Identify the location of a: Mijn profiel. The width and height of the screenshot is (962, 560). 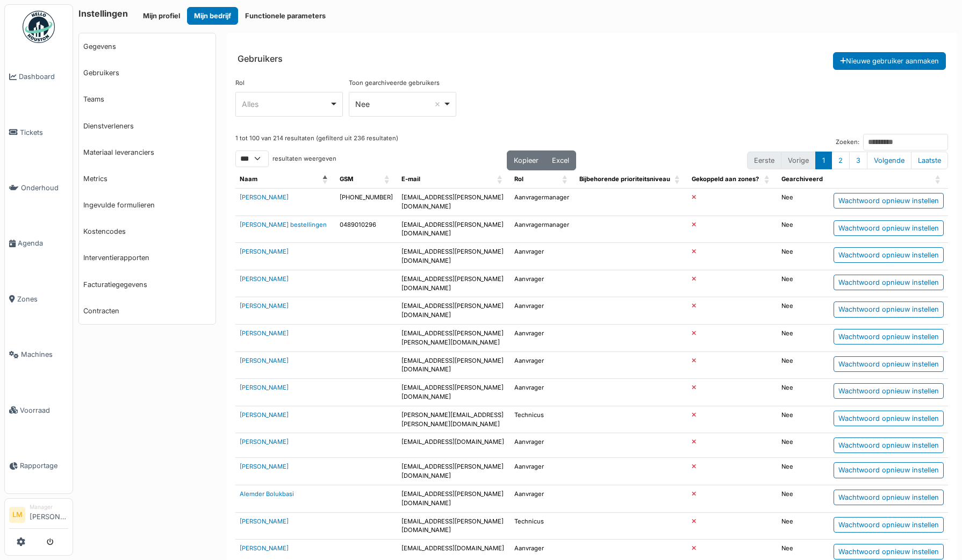
(161, 16).